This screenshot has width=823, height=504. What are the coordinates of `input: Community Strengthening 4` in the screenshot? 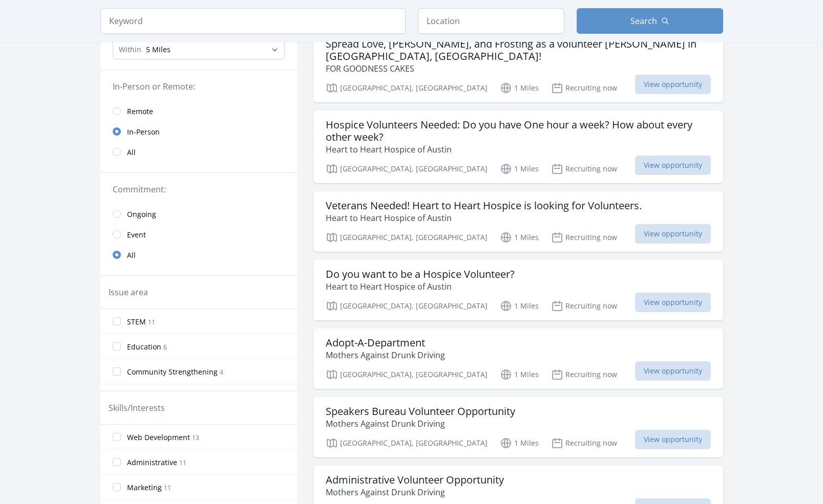 It's located at (117, 371).